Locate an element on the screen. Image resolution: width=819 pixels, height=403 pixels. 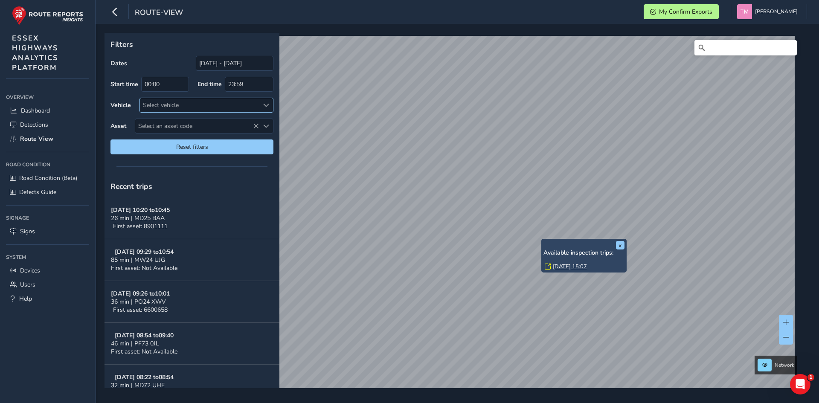
div: Select vehicle is located at coordinates (199, 105).